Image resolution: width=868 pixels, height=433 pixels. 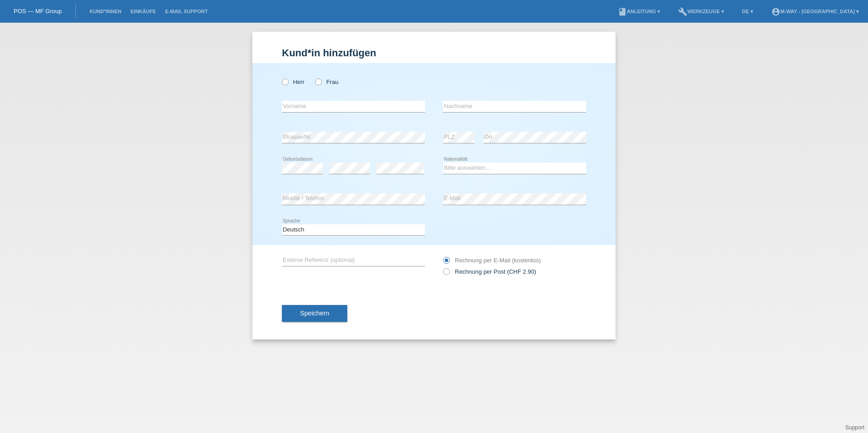 What do you see at coordinates (105, 11) in the screenshot?
I see `a: Kund*innen` at bounding box center [105, 11].